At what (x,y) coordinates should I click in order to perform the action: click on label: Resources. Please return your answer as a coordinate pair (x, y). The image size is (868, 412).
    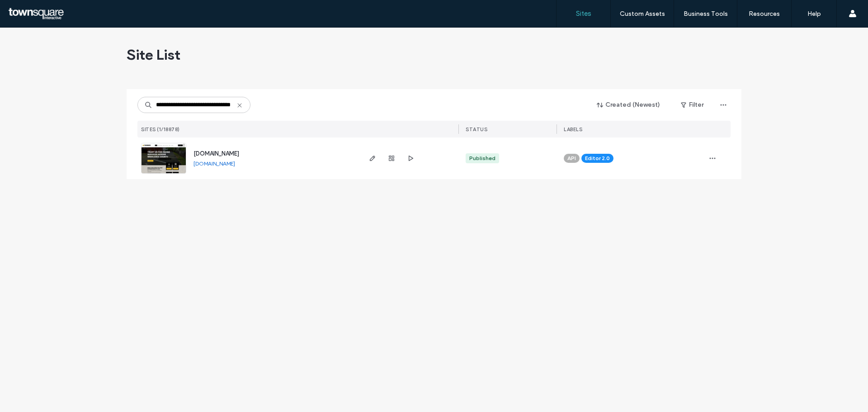
    Looking at the image, I should click on (764, 13).